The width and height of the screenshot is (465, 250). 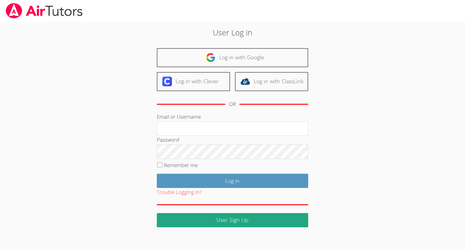 What do you see at coordinates (232, 32) in the screenshot?
I see `h2: User Log in` at bounding box center [232, 32].